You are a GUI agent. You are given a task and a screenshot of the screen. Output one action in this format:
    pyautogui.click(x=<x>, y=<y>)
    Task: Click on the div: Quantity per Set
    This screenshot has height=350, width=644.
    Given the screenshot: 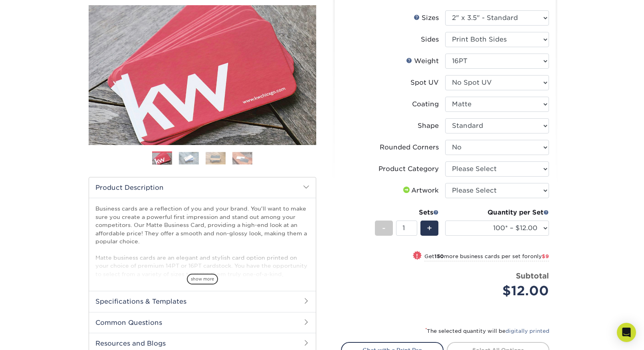 What is the action you would take?
    pyautogui.click(x=497, y=213)
    